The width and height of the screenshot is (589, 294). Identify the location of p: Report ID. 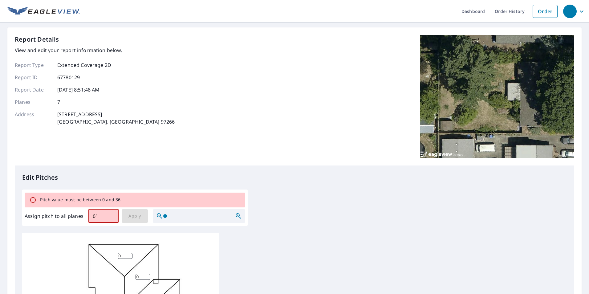
(33, 77).